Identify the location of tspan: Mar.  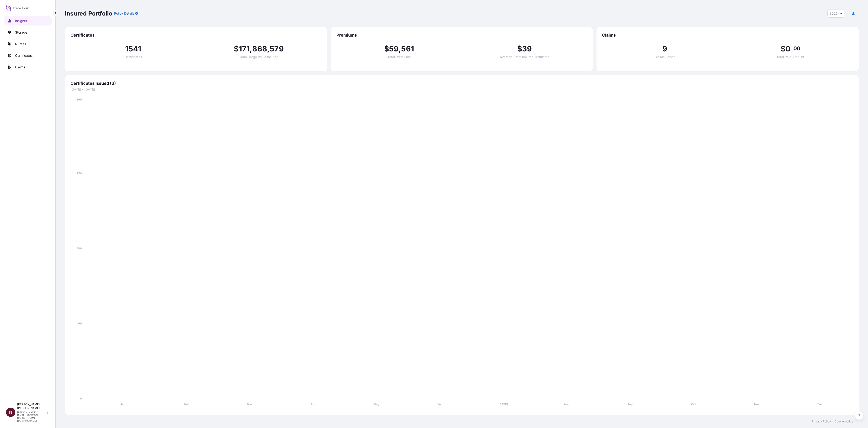
(249, 404).